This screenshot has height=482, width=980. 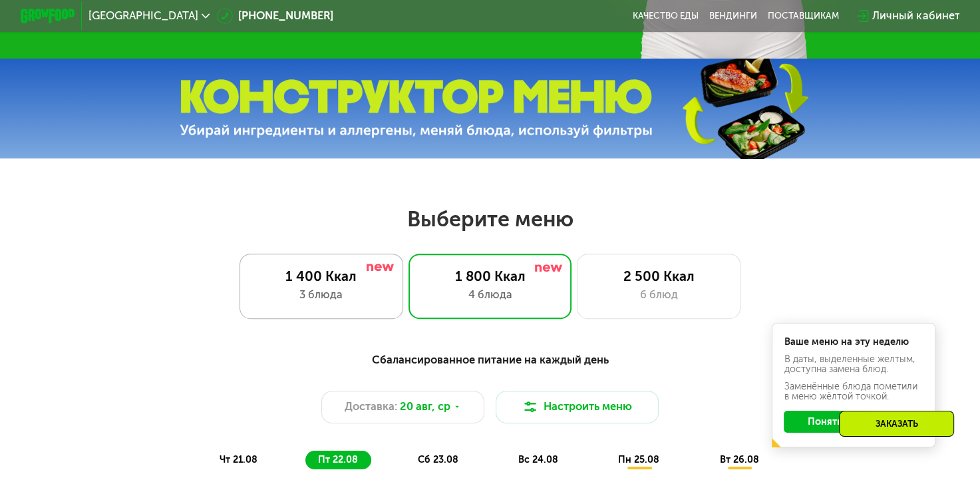 What do you see at coordinates (490, 360) in the screenshot?
I see `div: Сбалансированное питание на каждый день` at bounding box center [490, 360].